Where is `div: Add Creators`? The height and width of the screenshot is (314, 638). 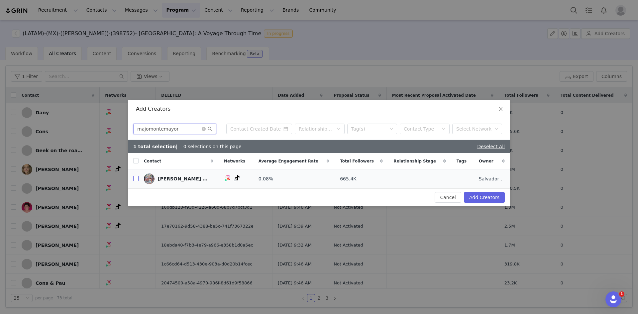
div: Add Creators is located at coordinates (319, 109).